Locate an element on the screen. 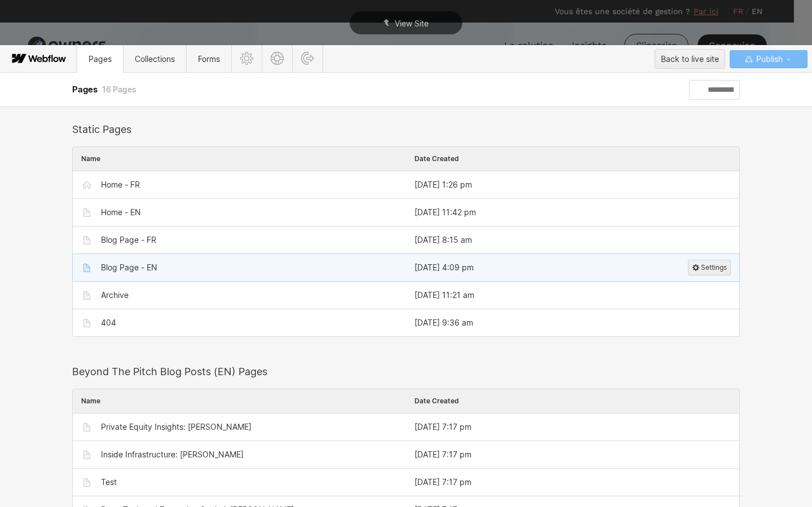 The image size is (812, 507). span: Collections is located at coordinates (154, 58).